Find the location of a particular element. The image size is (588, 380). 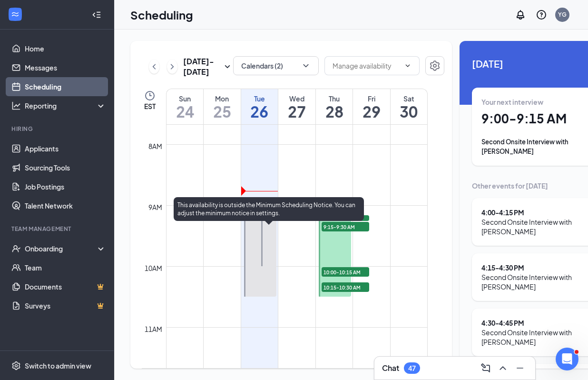

div: Thu is located at coordinates (335, 99).